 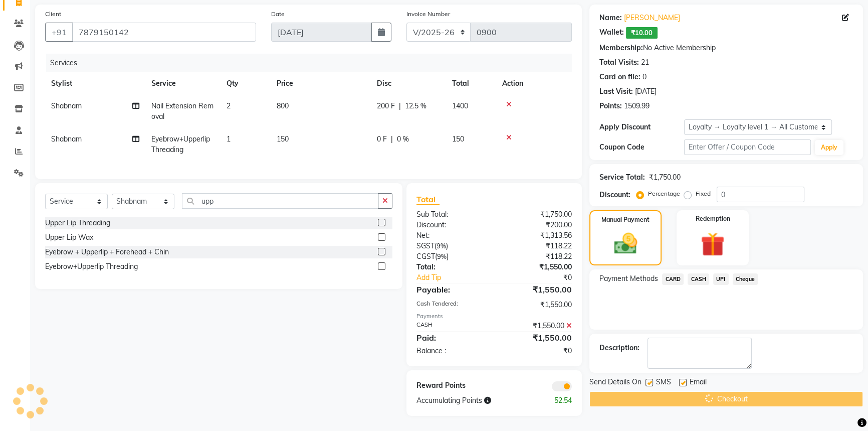 What do you see at coordinates (620, 348) in the screenshot?
I see `div: Description:` at bounding box center [620, 348].